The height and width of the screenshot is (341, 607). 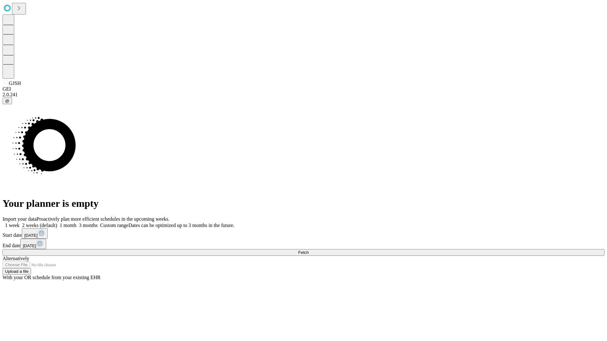 What do you see at coordinates (303, 234) in the screenshot?
I see `div: Start date` at bounding box center [303, 234].